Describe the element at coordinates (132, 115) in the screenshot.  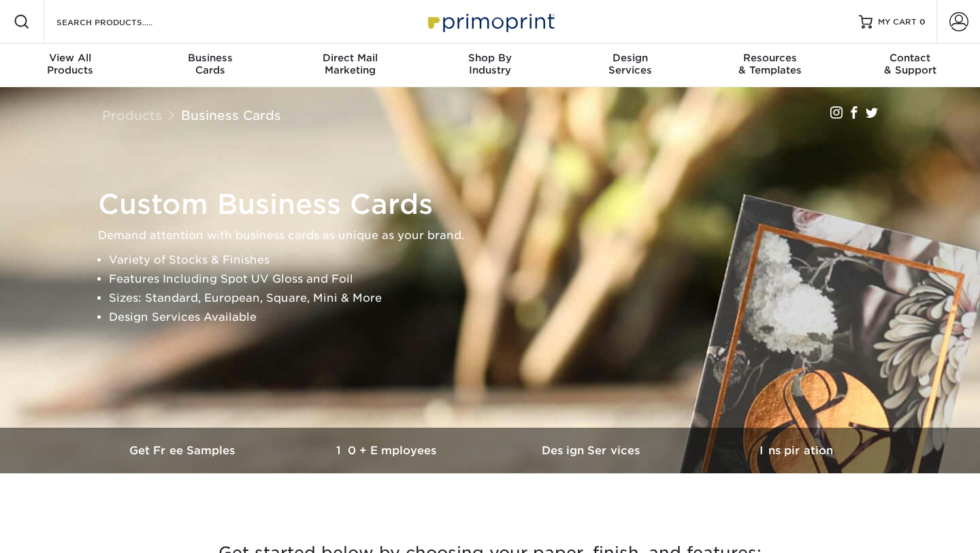
I see `a: Products` at that location.